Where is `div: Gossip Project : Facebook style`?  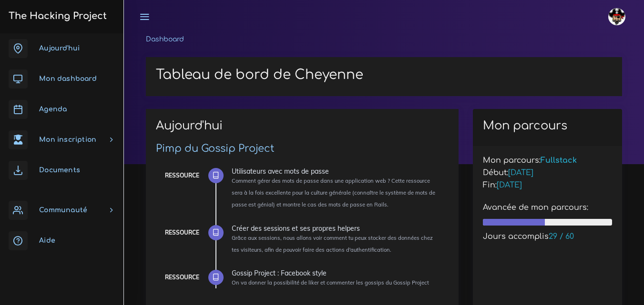 div: Gossip Project : Facebook style is located at coordinates (337, 274).